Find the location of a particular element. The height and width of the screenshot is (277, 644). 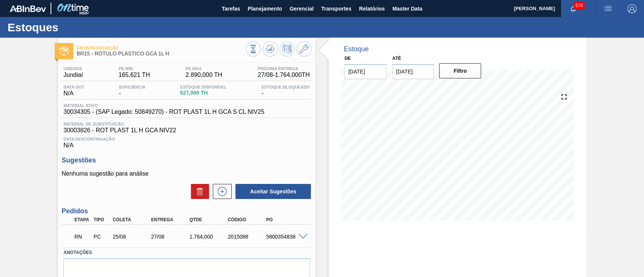

div: 5800354838 is located at coordinates (285, 237).